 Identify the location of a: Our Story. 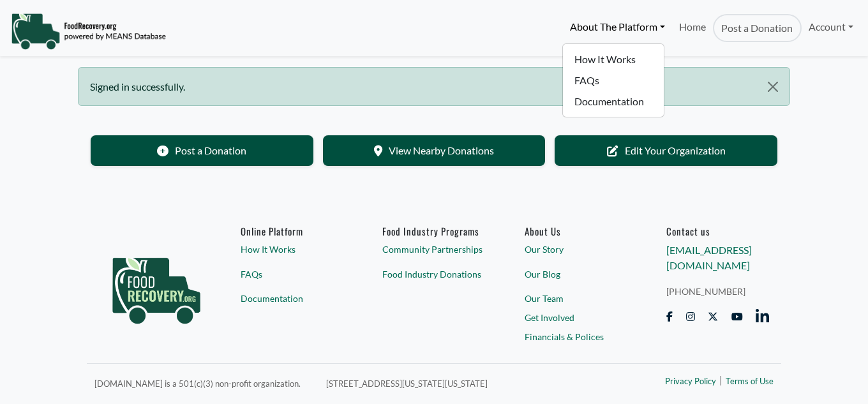
(576, 249).